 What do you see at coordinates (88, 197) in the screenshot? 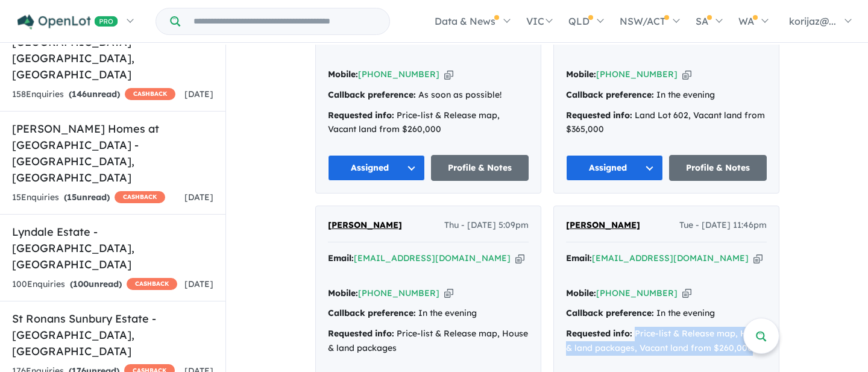
I see `div: 15 Enquir ies` at bounding box center [88, 197].